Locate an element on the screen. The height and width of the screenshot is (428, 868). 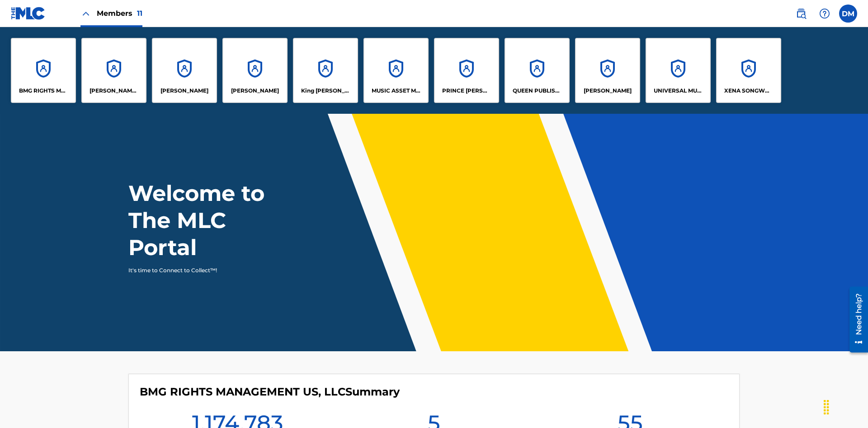
p: It's time to Connect to Collect™! is located at coordinates (207, 271).